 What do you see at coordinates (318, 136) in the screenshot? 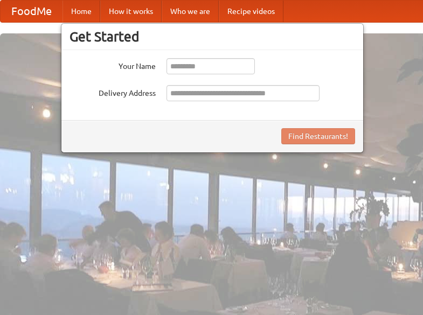
I see `button: Find Restaurants!` at bounding box center [318, 136].